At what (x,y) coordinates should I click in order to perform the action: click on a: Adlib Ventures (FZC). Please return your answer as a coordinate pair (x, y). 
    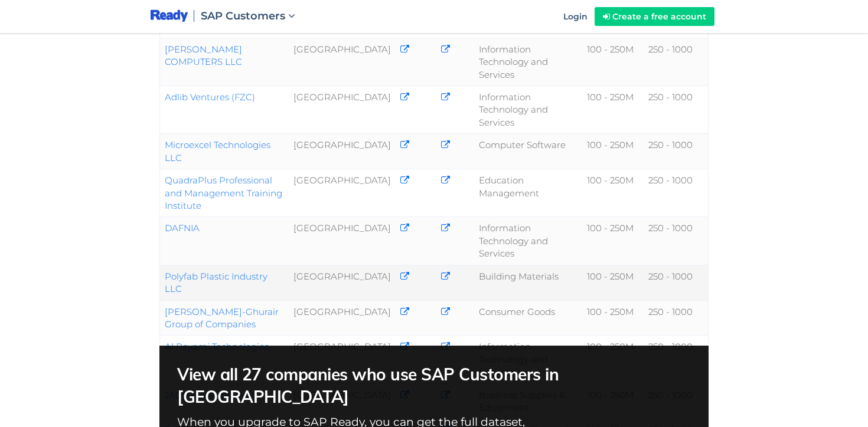
    Looking at the image, I should click on (210, 97).